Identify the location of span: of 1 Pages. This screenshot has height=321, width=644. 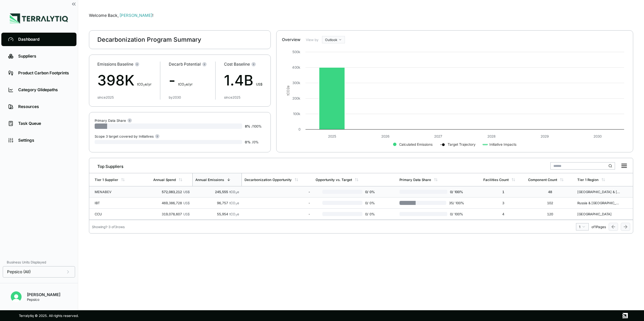
(599, 227).